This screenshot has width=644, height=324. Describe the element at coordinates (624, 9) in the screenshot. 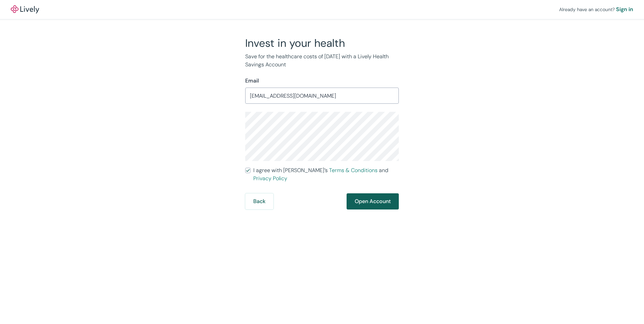

I see `div: Sign in` at that location.